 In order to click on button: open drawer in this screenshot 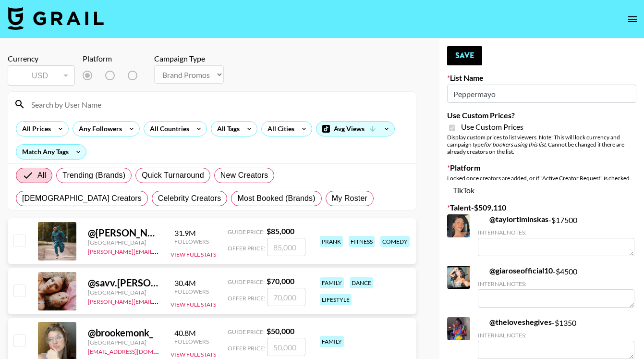, I will do `click(633, 19)`.